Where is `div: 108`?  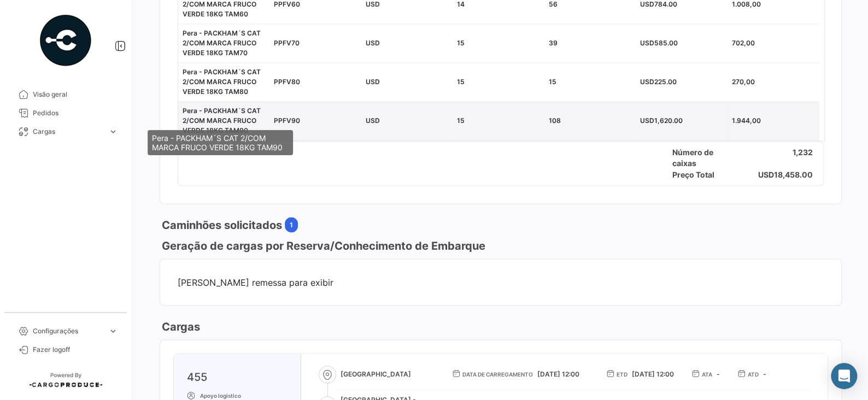 div: 108 is located at coordinates (590, 121).